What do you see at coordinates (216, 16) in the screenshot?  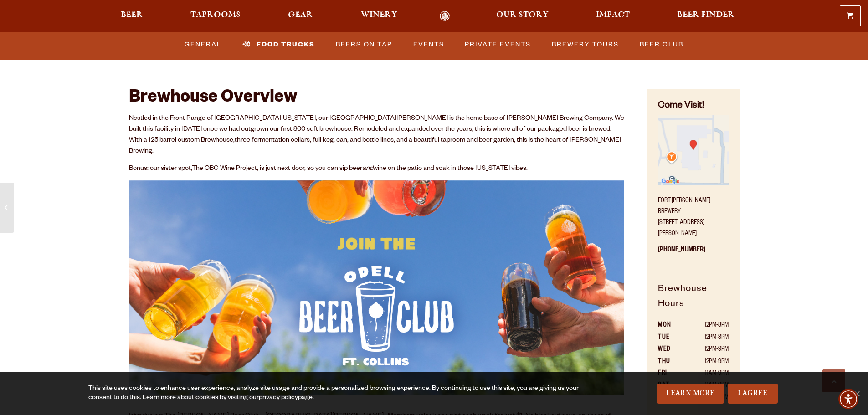 I see `a: Taprooms` at bounding box center [216, 16].